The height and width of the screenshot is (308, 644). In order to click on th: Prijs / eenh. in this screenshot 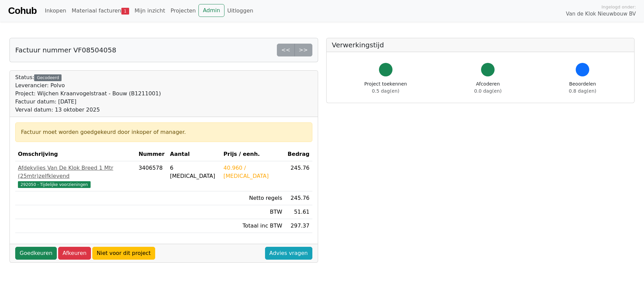, I will do `click(253, 154)`.